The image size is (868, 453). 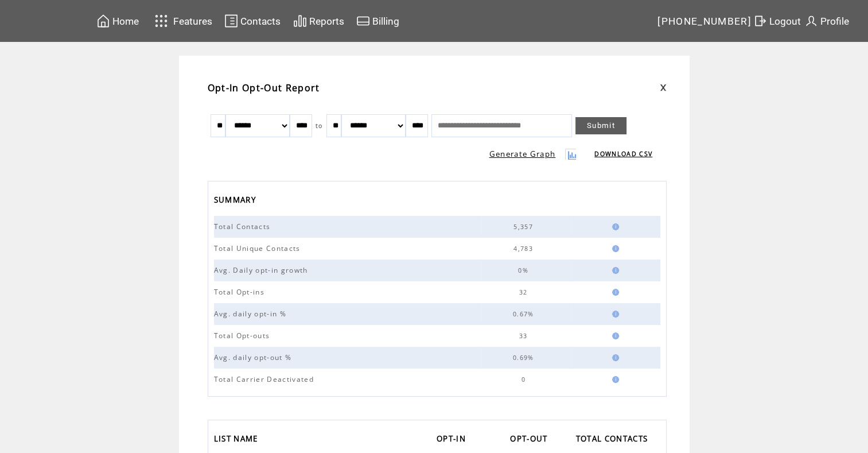 I want to click on a: Logout, so click(x=777, y=21).